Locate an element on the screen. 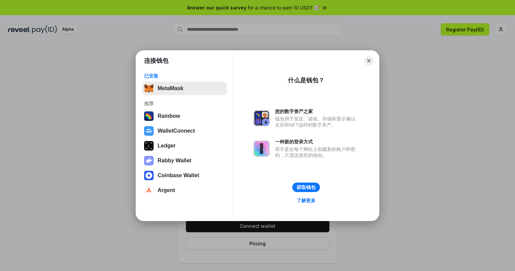  div: Argent is located at coordinates (166, 190).